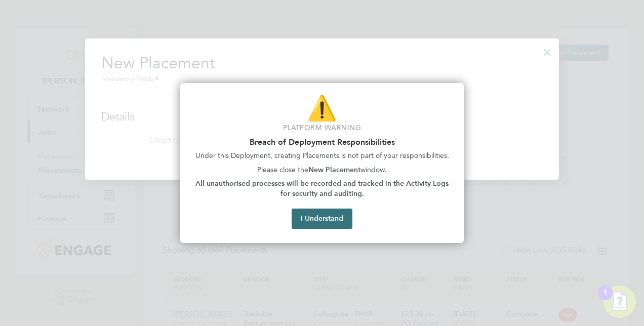  Describe the element at coordinates (323, 189) in the screenshot. I see `strong: All unauthorised processes will be recorded and tracked in the Activity Logs for security and aud...` at that location.